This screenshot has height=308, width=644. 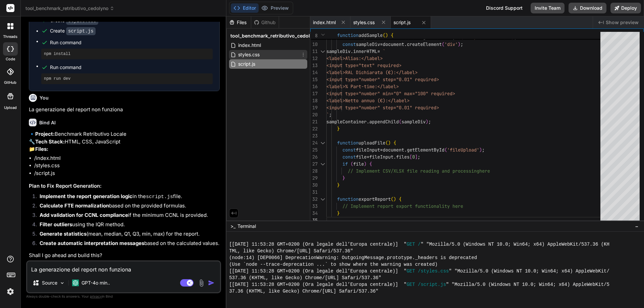 I want to click on span: uired>, so click(x=447, y=94).